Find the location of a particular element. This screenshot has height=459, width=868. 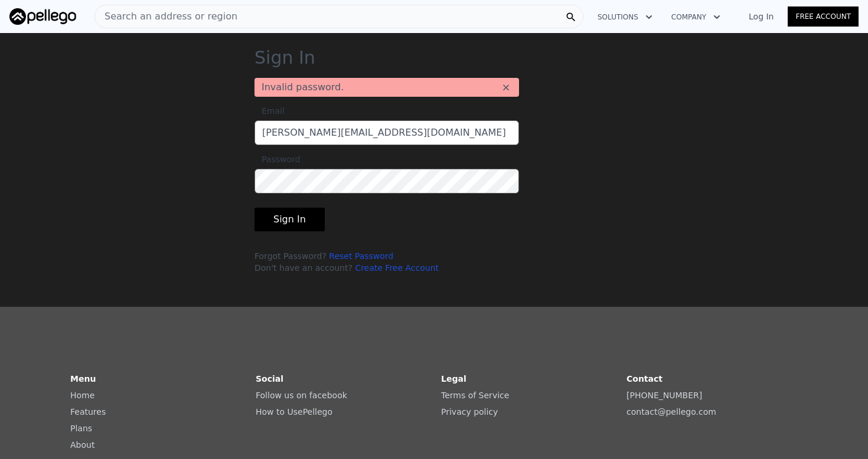

a: Features is located at coordinates (88, 412).